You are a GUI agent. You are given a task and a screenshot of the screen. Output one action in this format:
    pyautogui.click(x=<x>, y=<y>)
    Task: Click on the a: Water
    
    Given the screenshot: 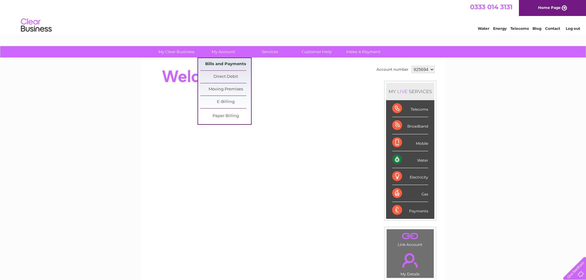 What is the action you would take?
    pyautogui.click(x=484, y=28)
    